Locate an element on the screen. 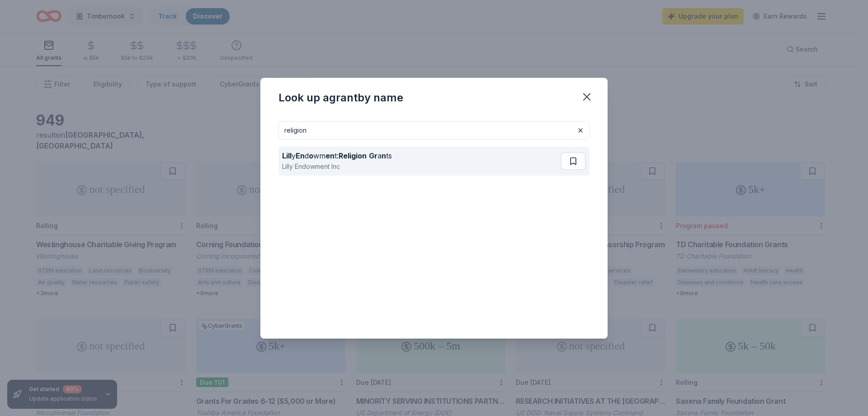 Image resolution: width=868 pixels, height=416 pixels. strong: Lill is located at coordinates (286, 156).